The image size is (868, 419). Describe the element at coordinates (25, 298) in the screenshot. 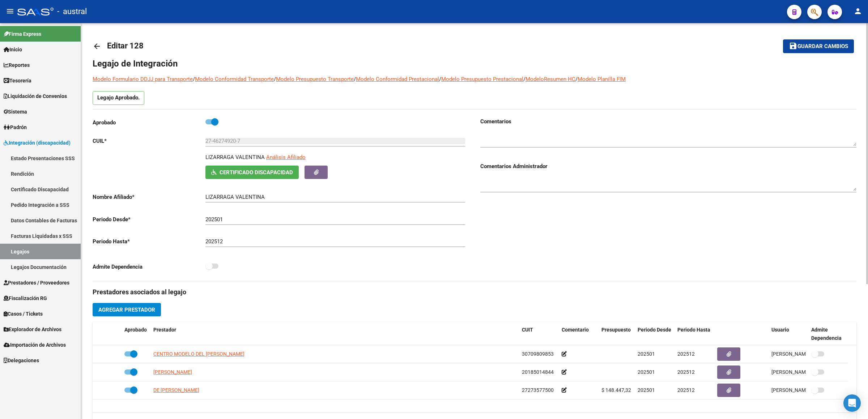

I see `span: Fiscalización RG` at that location.